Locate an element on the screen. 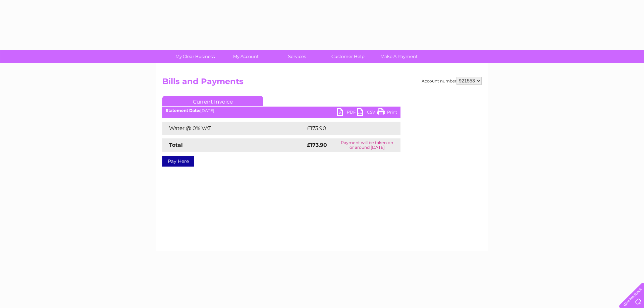 This screenshot has width=644, height=308. a: Make A Payment is located at coordinates (399, 56).